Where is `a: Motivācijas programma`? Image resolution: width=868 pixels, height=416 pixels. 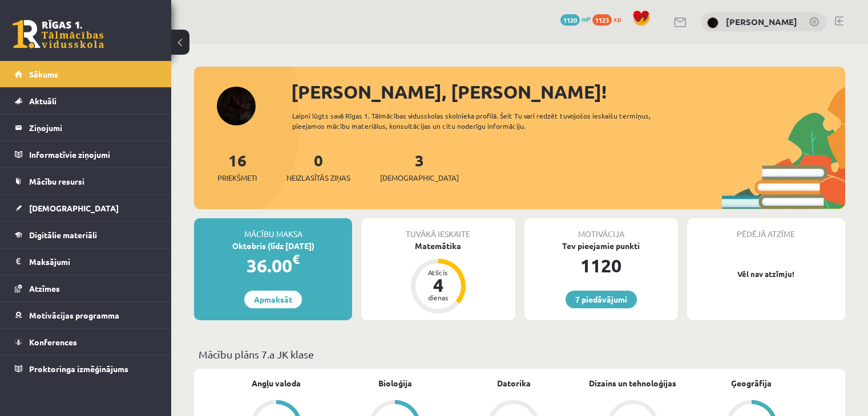 a: Motivācijas programma is located at coordinates (85, 315).